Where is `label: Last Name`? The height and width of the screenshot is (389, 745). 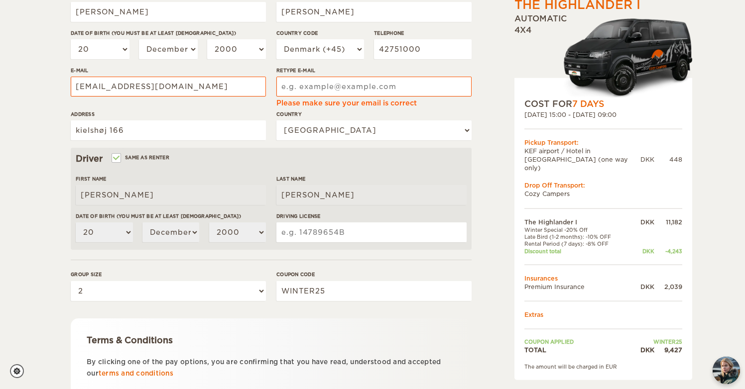
label: Last Name is located at coordinates (372, 179).